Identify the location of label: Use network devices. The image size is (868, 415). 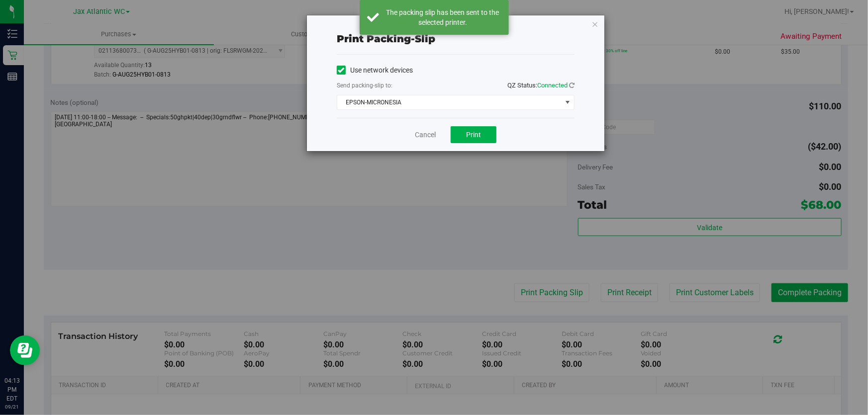
(375, 70).